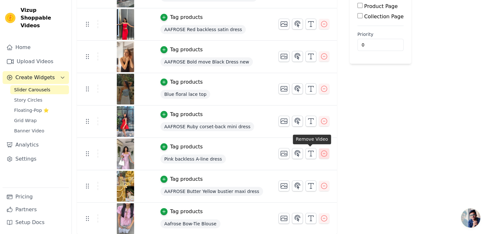 This screenshot has width=488, height=234. What do you see at coordinates (35, 78) in the screenshot?
I see `span: Create Widgets` at bounding box center [35, 78].